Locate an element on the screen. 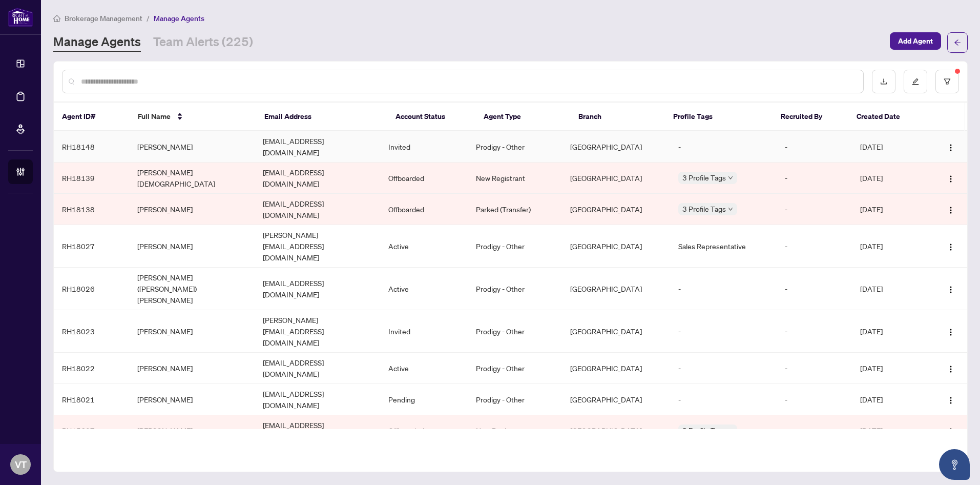  th: Email Address is located at coordinates (322, 117).